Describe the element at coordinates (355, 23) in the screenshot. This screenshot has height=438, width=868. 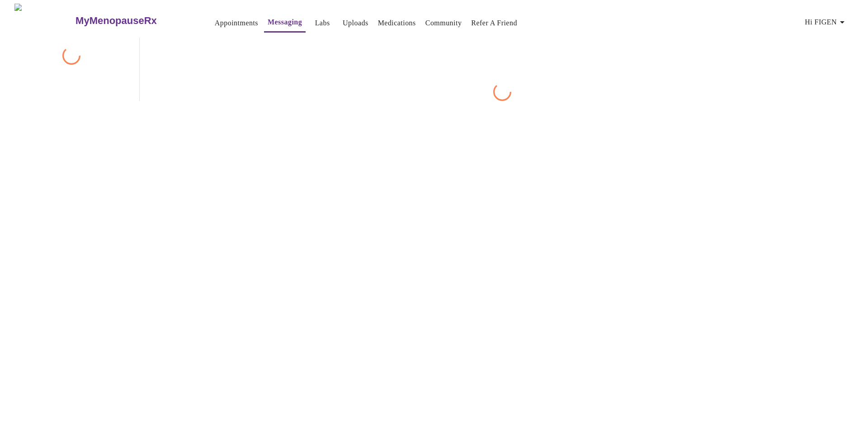
I see `button: Uploads` at that location.